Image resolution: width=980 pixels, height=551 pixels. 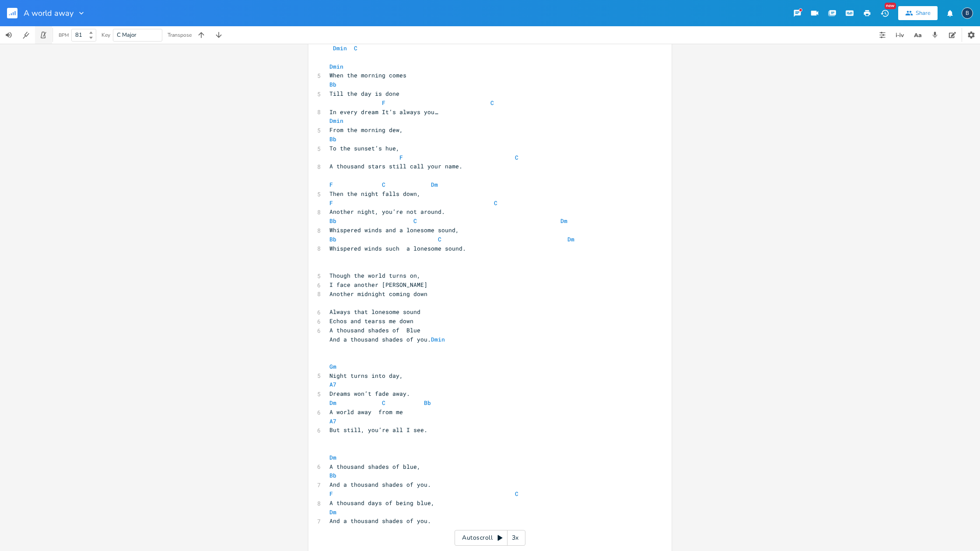 What do you see at coordinates (490, 538) in the screenshot?
I see `div: Autoscroll` at bounding box center [490, 538].